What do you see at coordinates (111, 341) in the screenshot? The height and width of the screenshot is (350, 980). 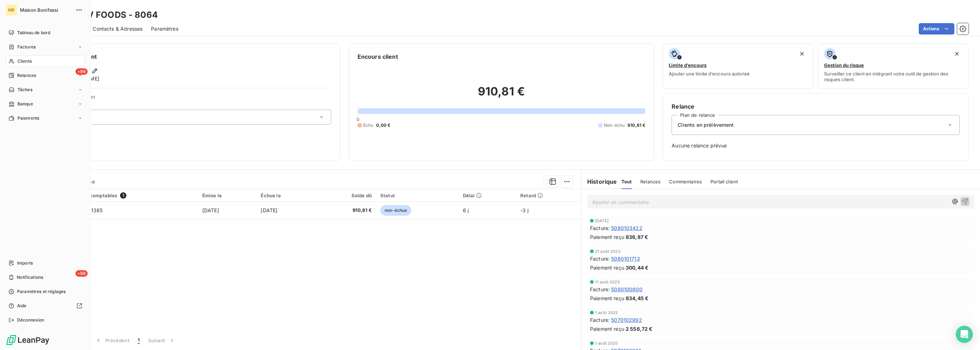 I see `button: Précédent` at bounding box center [111, 341].